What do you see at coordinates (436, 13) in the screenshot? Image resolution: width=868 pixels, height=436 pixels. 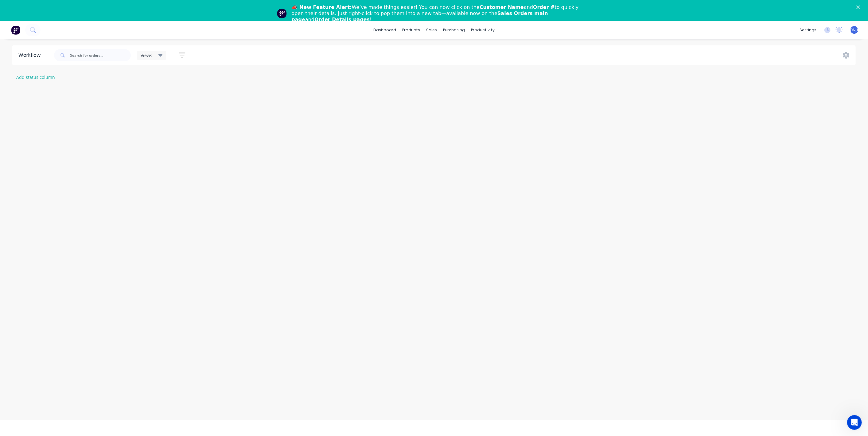 I see `div: We’ve made things easier! You can now click on the and to quickly open their details. Just right-...` at bounding box center [436, 13].